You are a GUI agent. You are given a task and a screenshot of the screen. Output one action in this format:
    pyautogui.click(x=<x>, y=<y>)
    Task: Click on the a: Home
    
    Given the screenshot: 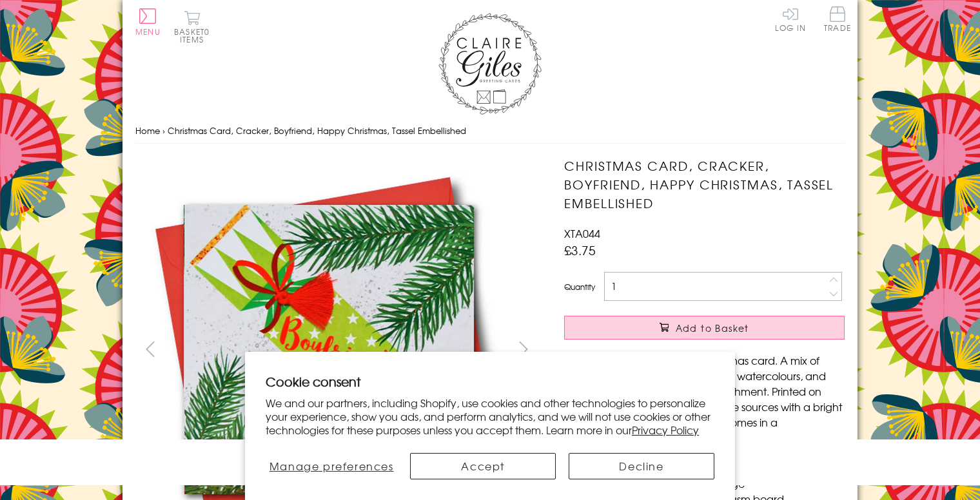 What is the action you would take?
    pyautogui.click(x=148, y=131)
    